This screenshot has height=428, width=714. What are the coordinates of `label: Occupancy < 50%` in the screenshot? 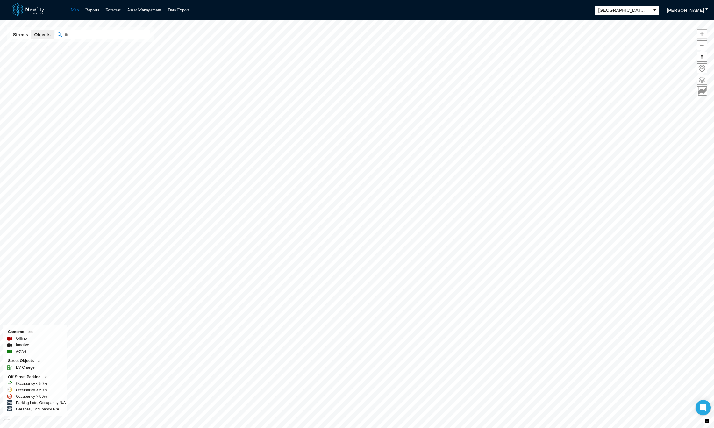 It's located at (32, 384).